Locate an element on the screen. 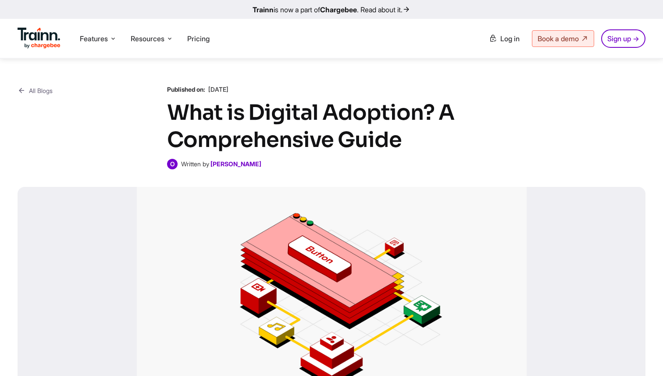 This screenshot has width=663, height=376. a: Log in is located at coordinates (504, 39).